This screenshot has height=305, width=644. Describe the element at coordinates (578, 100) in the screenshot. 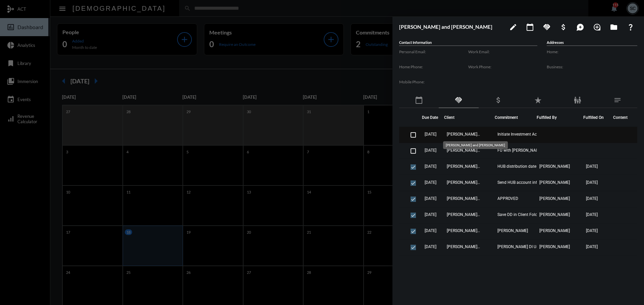

I see `mat-icon: family_restroom` at that location.